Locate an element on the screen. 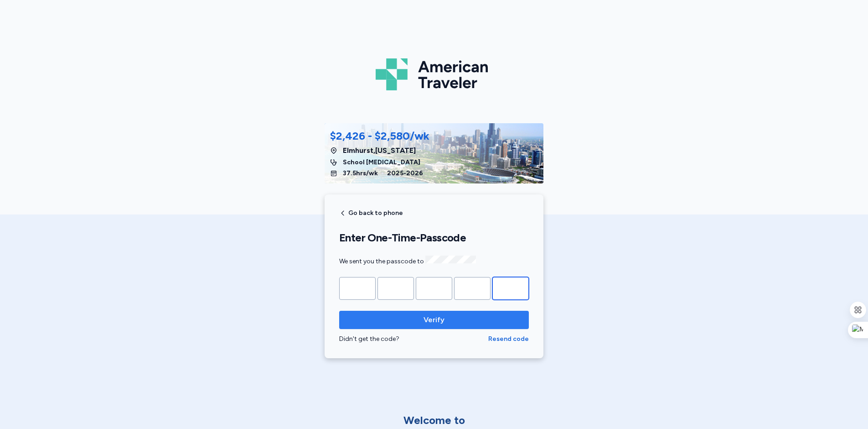 The height and width of the screenshot is (429, 868). button: Resend code is located at coordinates (508, 339).